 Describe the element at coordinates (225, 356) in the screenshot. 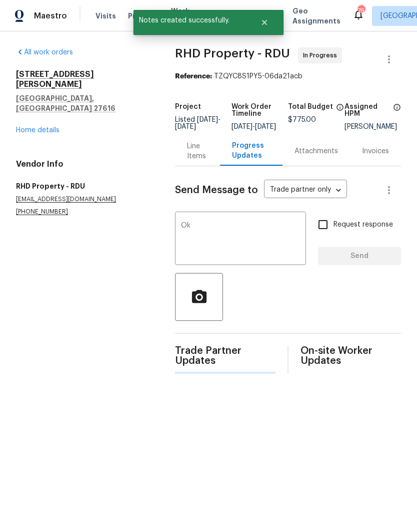

I see `span: Trade Partner Updates` at that location.